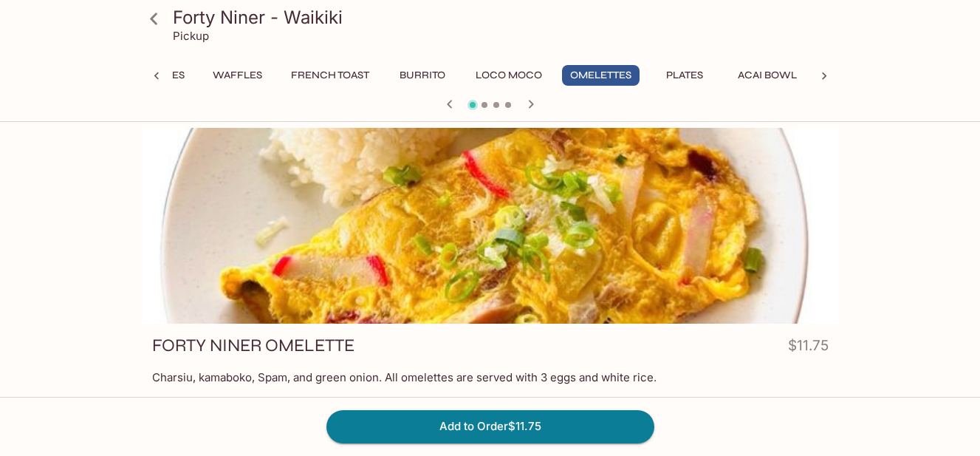 The height and width of the screenshot is (456, 980). I want to click on button: Omelettes, so click(601, 75).